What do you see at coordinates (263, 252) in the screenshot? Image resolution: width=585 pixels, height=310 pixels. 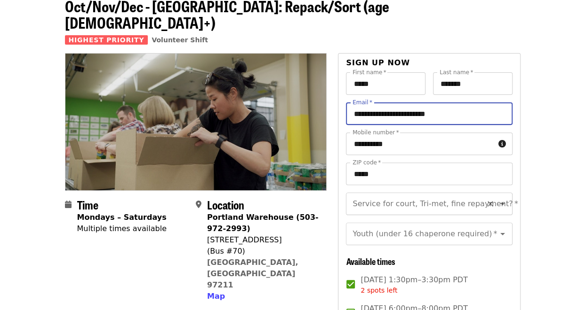 I see `div: (Bus #70)` at bounding box center [263, 252].